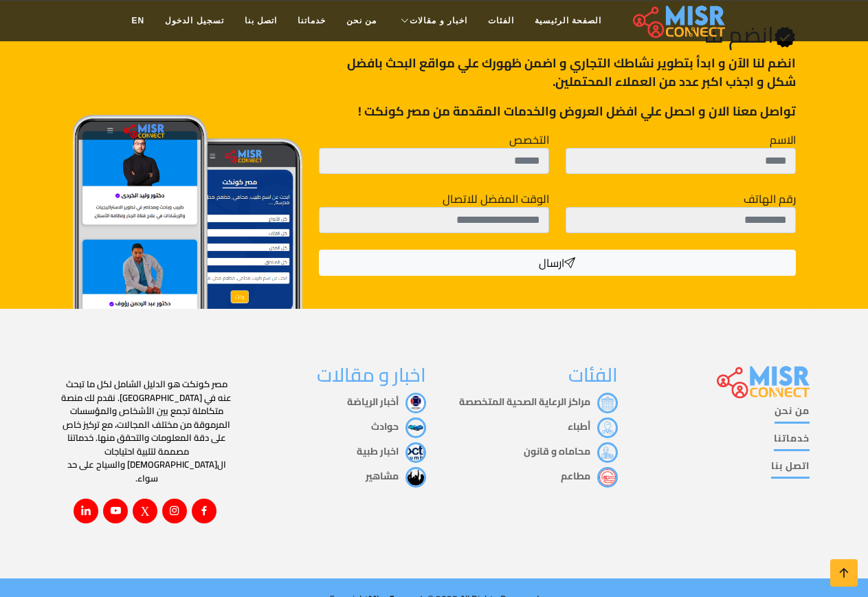  What do you see at coordinates (608, 477) in the screenshot?
I see `img: مطاعم` at bounding box center [608, 477].